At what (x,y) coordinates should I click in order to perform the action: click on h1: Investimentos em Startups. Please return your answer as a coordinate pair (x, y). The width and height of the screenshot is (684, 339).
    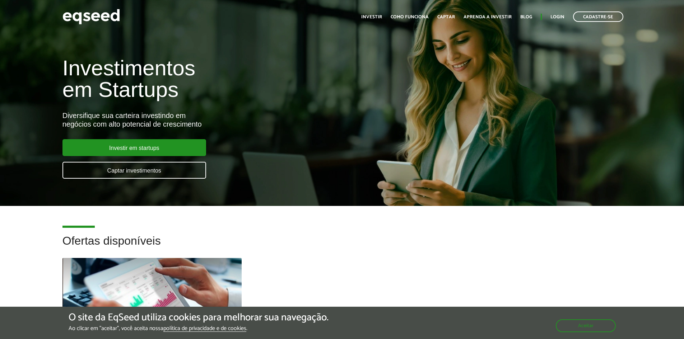
    Looking at the image, I should click on (228, 79).